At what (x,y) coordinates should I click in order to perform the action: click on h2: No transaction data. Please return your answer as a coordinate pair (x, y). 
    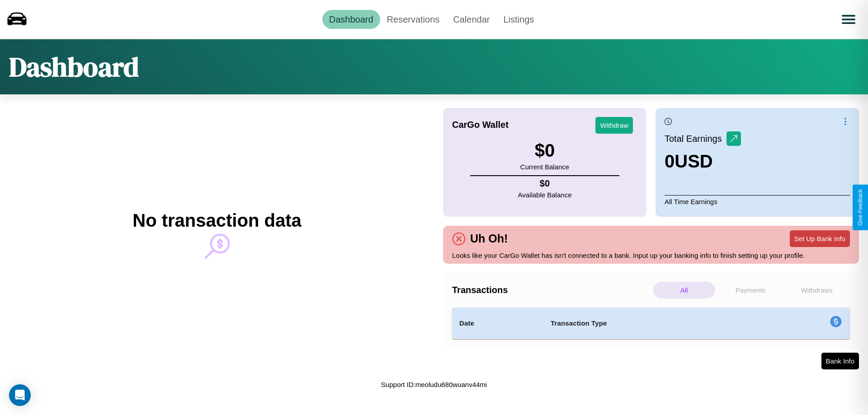
    Looking at the image, I should click on (216, 221).